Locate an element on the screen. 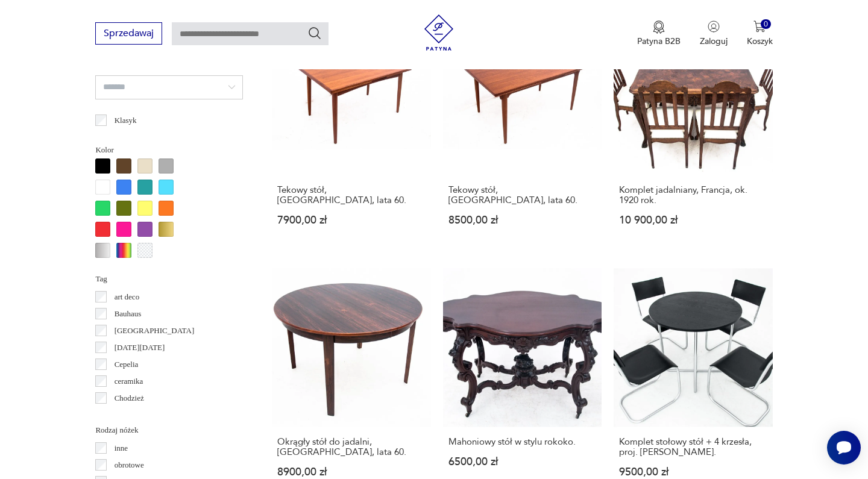 Image resolution: width=868 pixels, height=479 pixels. img: Patyna - sklep z meblami i dekoracjami vintage is located at coordinates (439, 33).